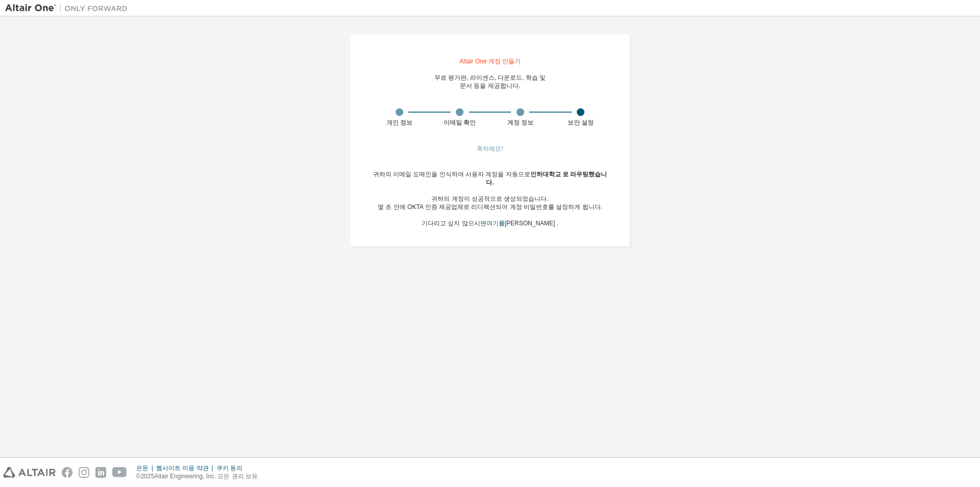  Describe the element at coordinates (489, 148) in the screenshot. I see `font: 축하해요!` at that location.